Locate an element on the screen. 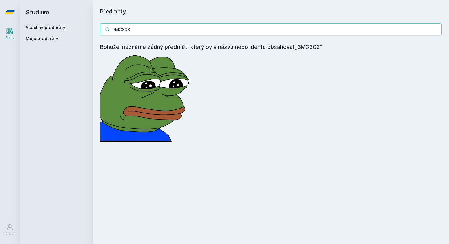 This screenshot has width=449, height=244. h4: Bohužel neznáme žádný předmět, který by v názvu nebo identu obsahoval „3MG303” is located at coordinates (271, 47).